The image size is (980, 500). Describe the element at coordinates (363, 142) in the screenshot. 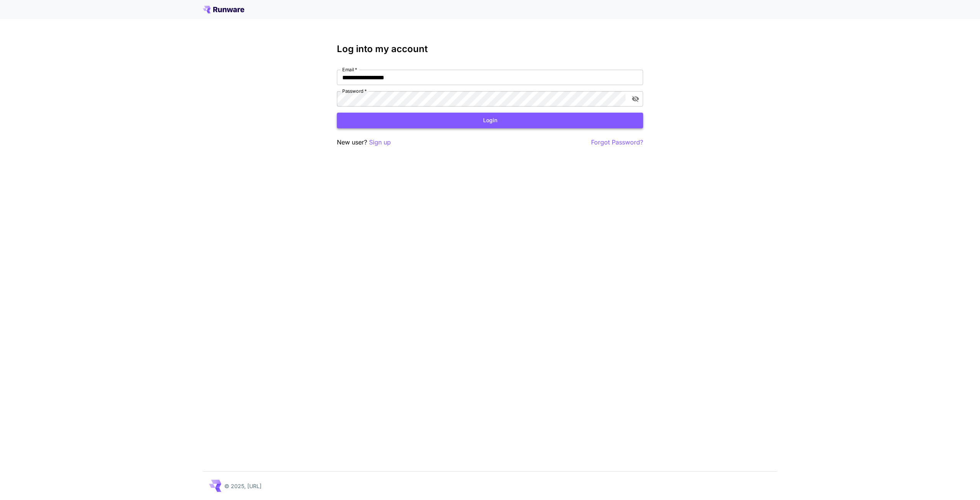

I see `p: New user?` at that location.